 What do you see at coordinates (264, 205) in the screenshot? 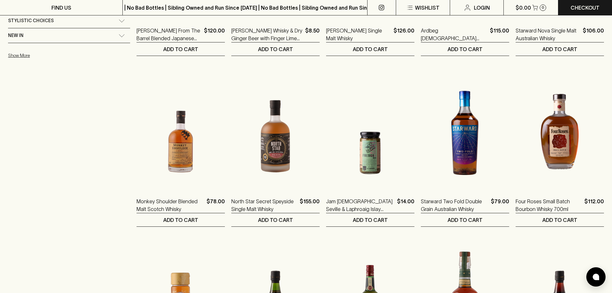
I see `a: North Star Secret Speyside Single Malt Whisky` at bounding box center [264, 205].